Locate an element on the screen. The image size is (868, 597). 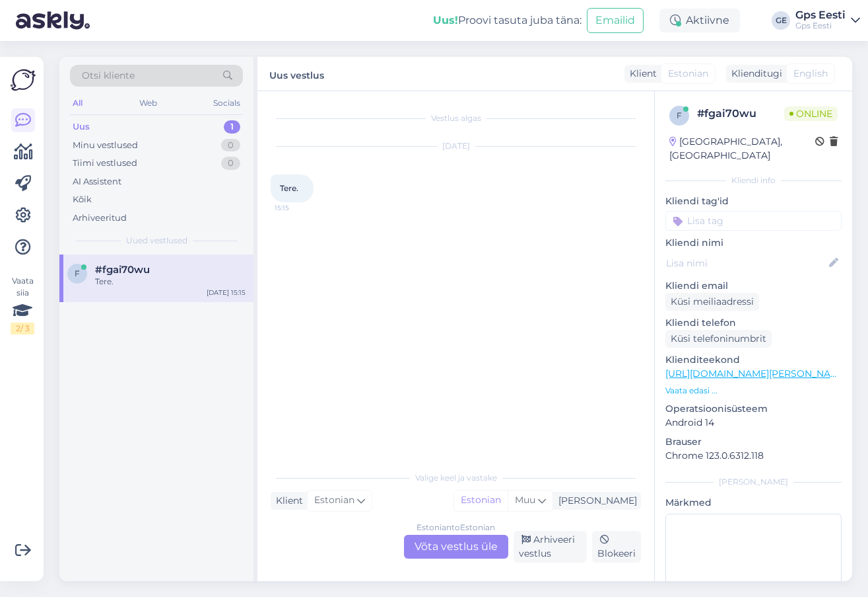
span: English is located at coordinates (811, 73).